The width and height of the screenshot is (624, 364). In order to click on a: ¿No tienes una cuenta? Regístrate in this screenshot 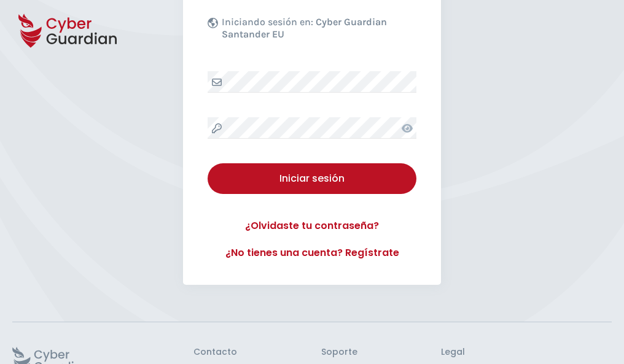, I will do `click(312, 253)`.